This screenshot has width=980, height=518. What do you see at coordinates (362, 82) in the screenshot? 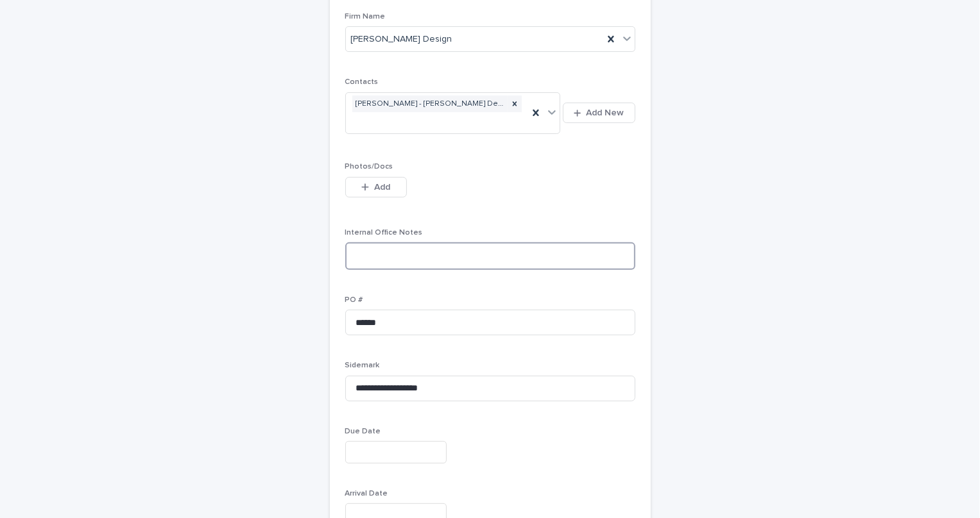
I see `span: Contacts` at bounding box center [362, 82].